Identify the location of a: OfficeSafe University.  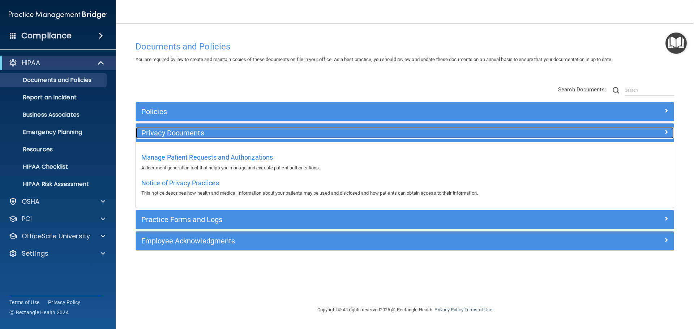
(57, 237).